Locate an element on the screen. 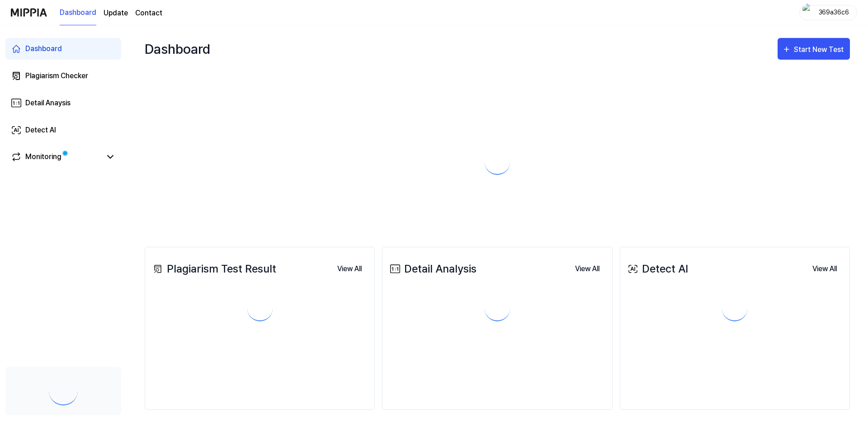 The image size is (868, 428). div: Plagiarism Test Result is located at coordinates (213, 269).